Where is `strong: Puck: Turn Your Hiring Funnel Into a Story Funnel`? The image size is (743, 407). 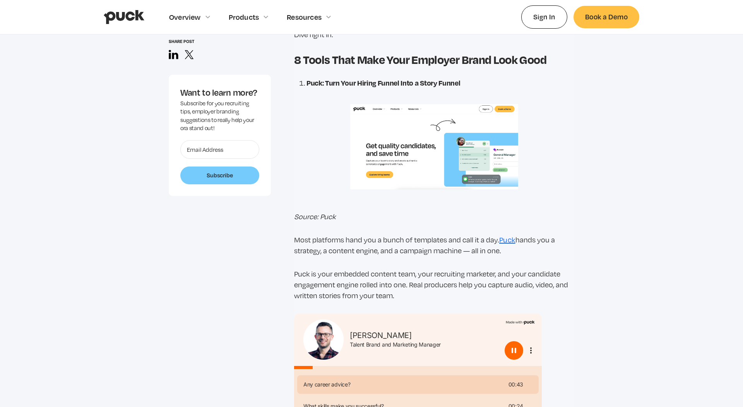
strong: Puck: Turn Your Hiring Funnel Into a Story Funnel is located at coordinates (383, 82).